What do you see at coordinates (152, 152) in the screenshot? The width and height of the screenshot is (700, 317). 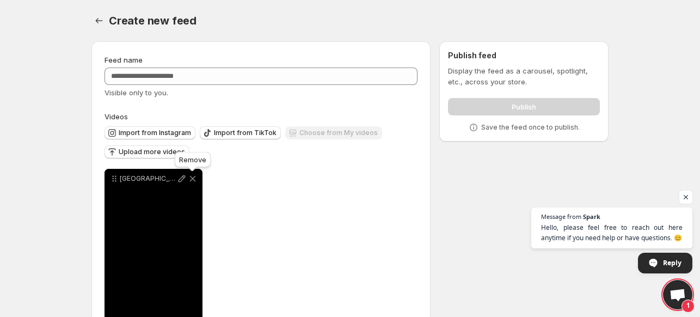 I see `span: Upload more videos` at bounding box center [152, 152].